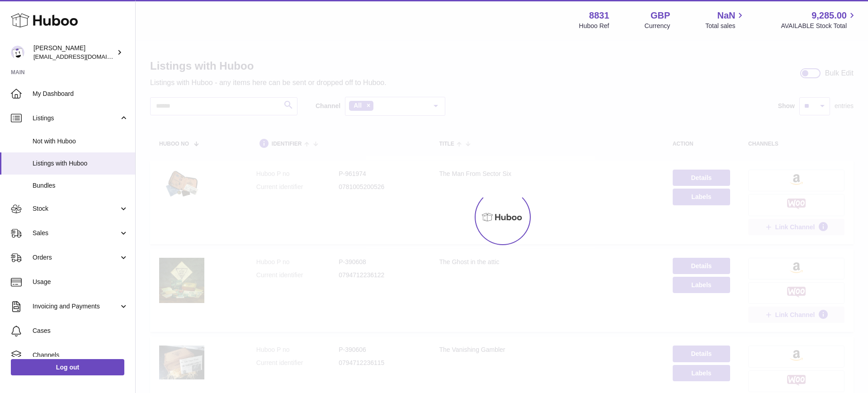  Describe the element at coordinates (725, 20) in the screenshot. I see `a: NaN Total sales` at that location.